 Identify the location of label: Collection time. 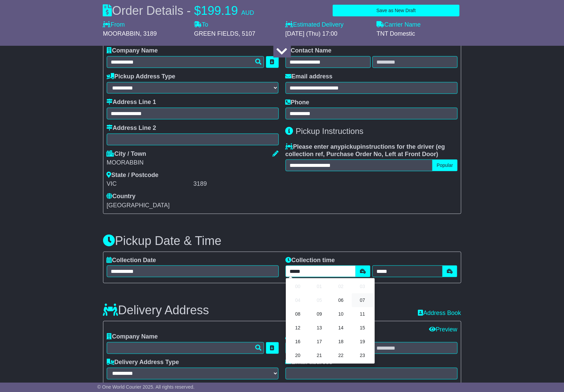
(310, 260).